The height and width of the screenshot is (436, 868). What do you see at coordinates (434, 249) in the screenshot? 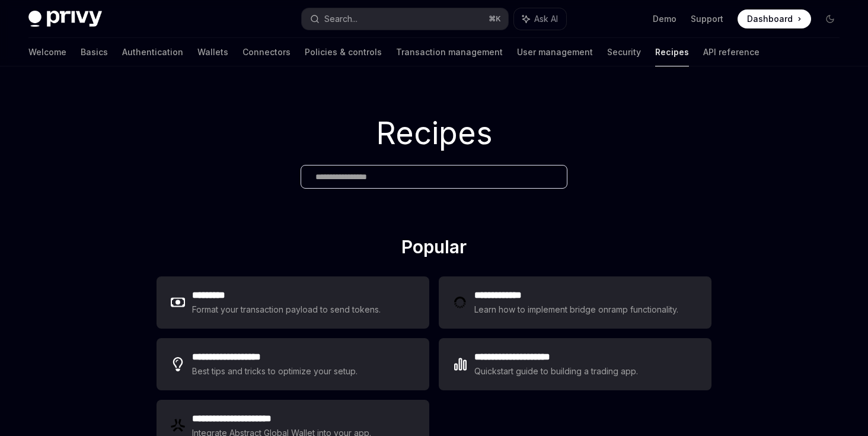
I see `h2: Popular` at bounding box center [434, 249].